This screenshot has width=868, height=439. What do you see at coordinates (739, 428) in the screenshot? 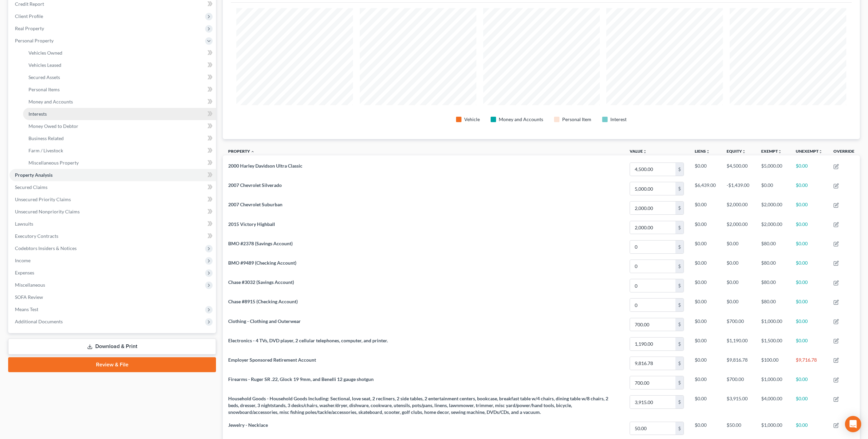
I see `td: $50.00` at bounding box center [739, 428].